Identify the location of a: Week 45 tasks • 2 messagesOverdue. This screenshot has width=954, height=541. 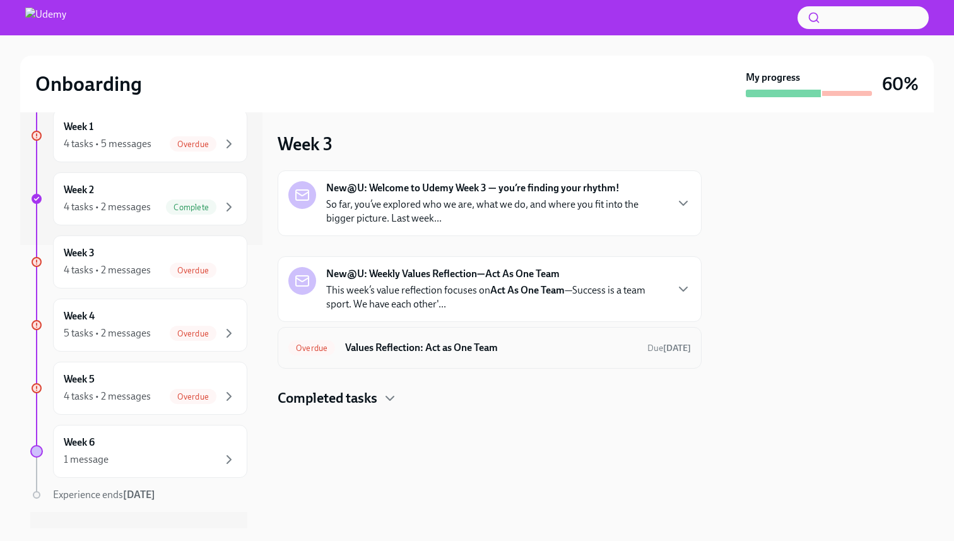
(139, 325).